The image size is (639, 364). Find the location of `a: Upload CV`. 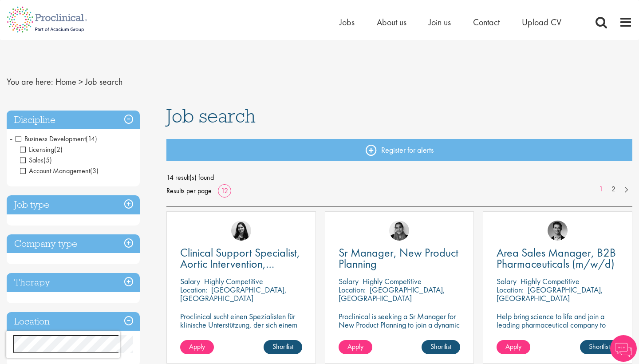

a: Upload CV is located at coordinates (542, 22).